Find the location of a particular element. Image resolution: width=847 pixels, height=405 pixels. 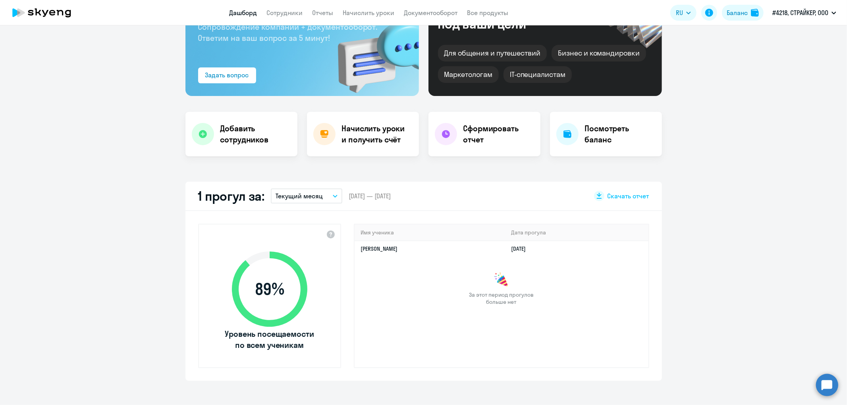

img: congrats is located at coordinates (501, 280).